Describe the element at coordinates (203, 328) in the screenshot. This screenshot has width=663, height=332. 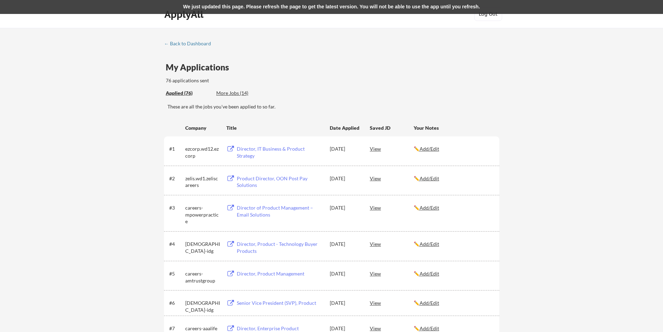
I see `div: careers-aaalife` at that location.